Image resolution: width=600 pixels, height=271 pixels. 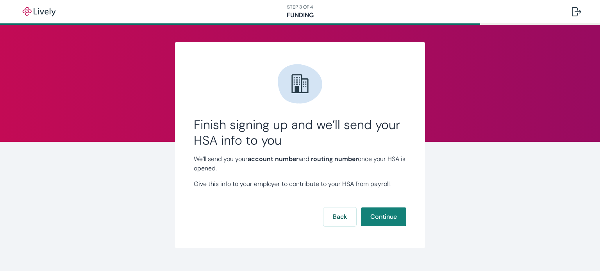 I want to click on img: Company, so click(x=300, y=84).